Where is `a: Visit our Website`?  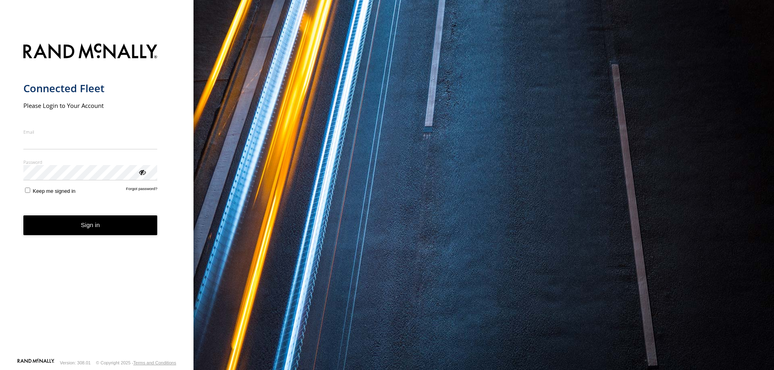
a: Visit our Website is located at coordinates (36, 363).